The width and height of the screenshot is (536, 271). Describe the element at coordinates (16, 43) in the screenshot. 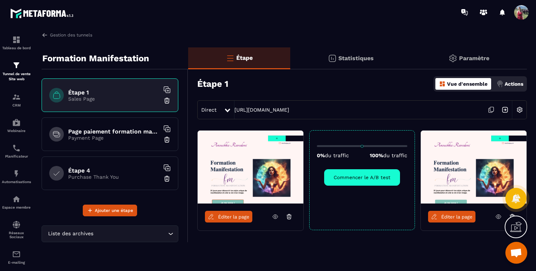

I see `a: formationformationTableau de bord` at that location.